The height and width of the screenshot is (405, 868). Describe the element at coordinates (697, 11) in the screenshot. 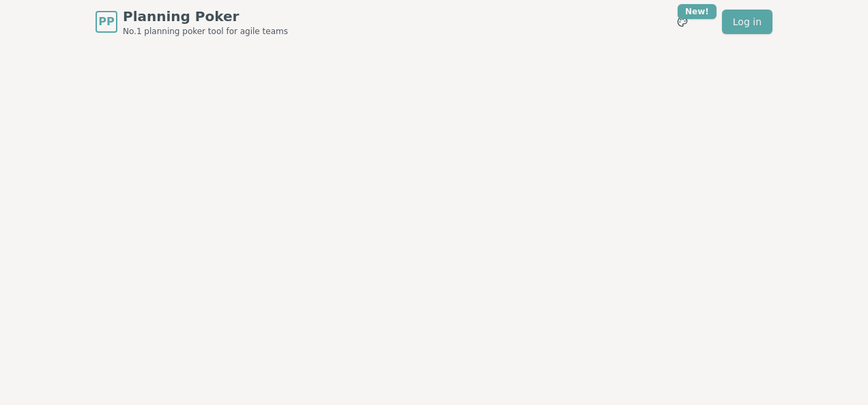

I see `div: New!` at that location.